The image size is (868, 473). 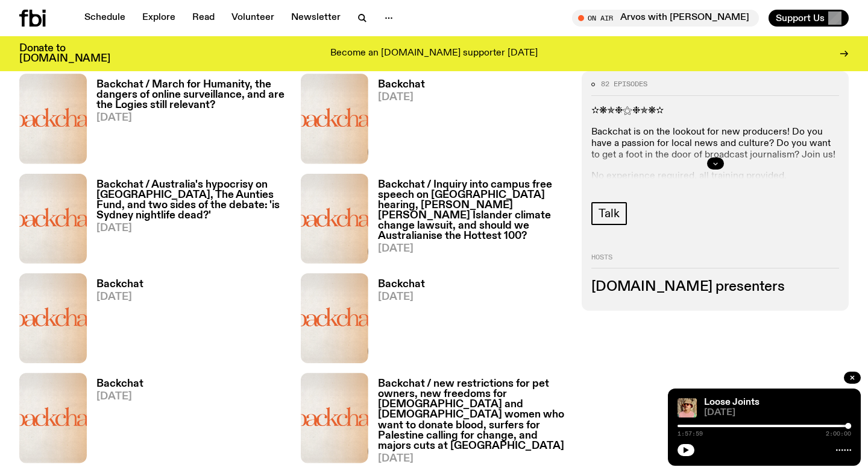 I want to click on h3: Backchat / March for Humanity, the dangers of online surveillance, and are the Logies still relev..., so click(x=191, y=94).